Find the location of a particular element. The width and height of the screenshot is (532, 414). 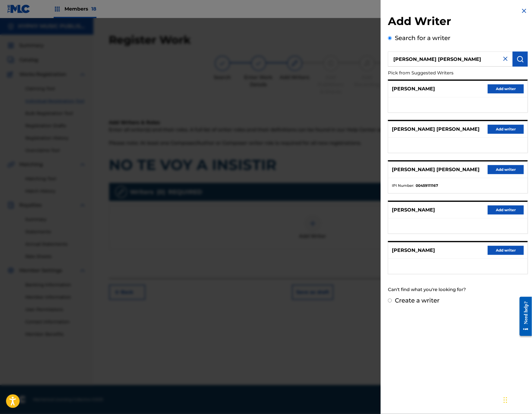

div: Need help? is located at coordinates (11, 20).